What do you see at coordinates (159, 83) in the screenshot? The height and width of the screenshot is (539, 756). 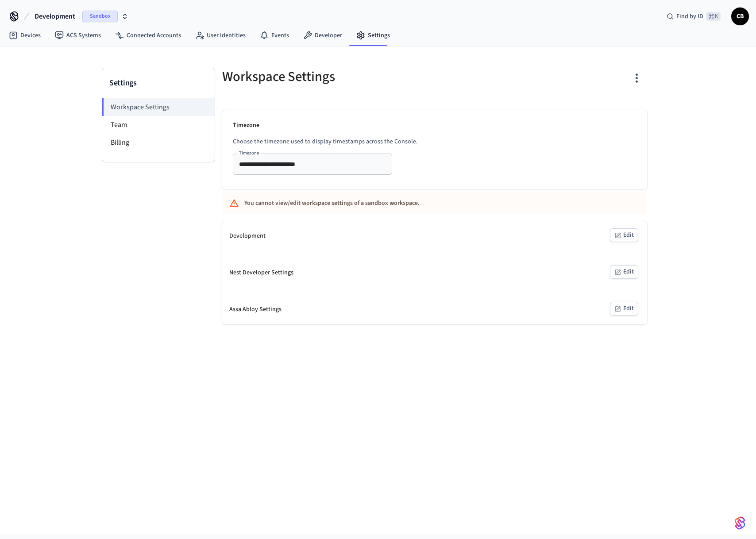 I see `h3: Settings` at bounding box center [159, 83].